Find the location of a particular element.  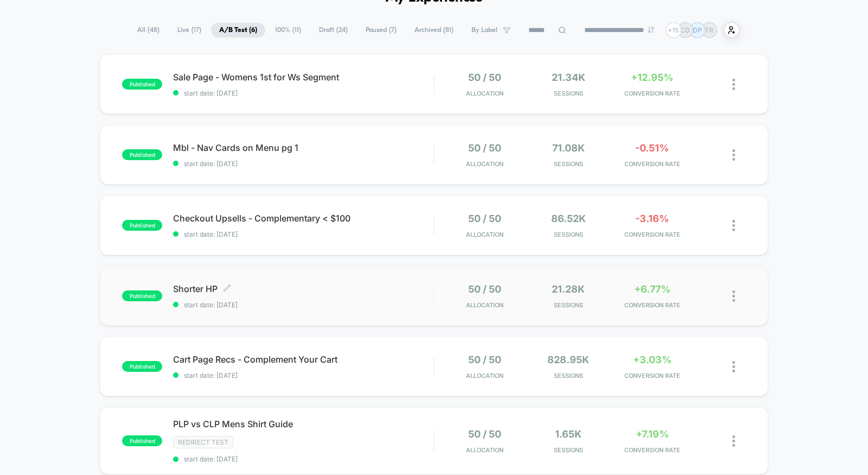

span: 21.28k is located at coordinates (569, 289).